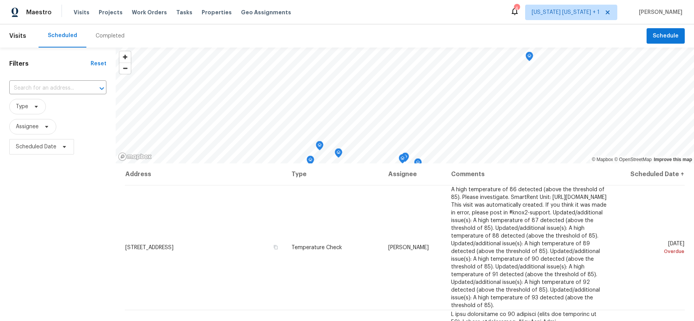 The height and width of the screenshot is (321, 694). Describe the element at coordinates (125, 57) in the screenshot. I see `span: Zoom in` at that location.